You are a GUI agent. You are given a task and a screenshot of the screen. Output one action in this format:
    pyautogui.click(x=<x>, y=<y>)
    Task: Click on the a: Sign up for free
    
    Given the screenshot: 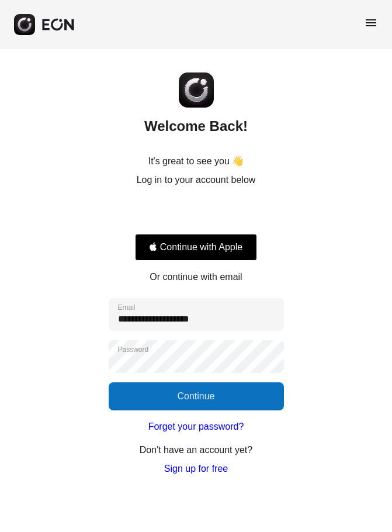 What is the action you would take?
    pyautogui.click(x=196, y=470)
    